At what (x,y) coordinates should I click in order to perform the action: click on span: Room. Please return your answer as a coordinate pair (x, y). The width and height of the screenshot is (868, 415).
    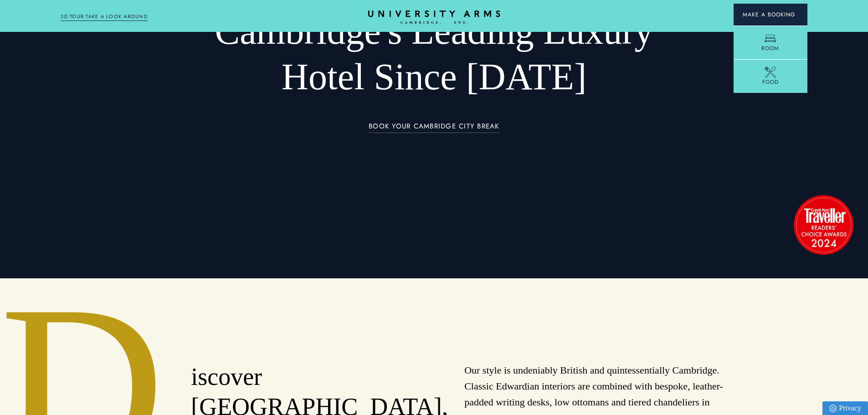
    Looking at the image, I should click on (770, 48).